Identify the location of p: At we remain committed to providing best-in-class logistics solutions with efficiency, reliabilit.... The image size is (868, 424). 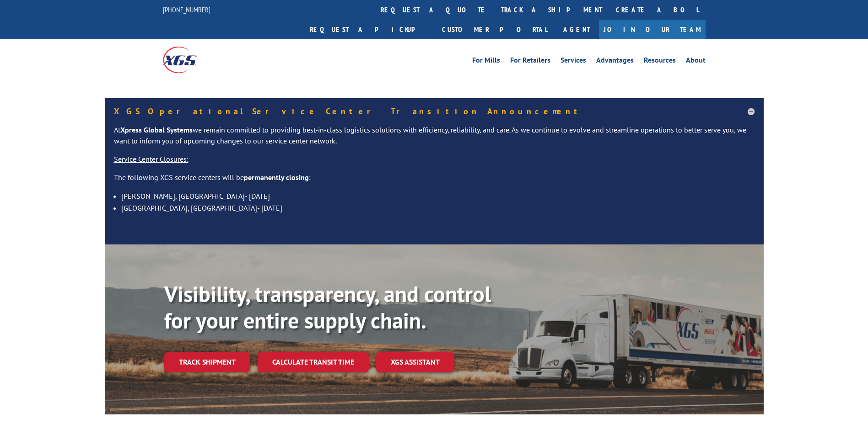
(434, 139).